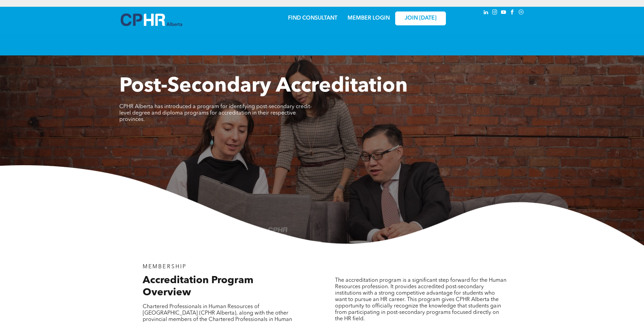 This screenshot has width=644, height=322. Describe the element at coordinates (504, 13) in the screenshot. I see `a: youtube` at that location.